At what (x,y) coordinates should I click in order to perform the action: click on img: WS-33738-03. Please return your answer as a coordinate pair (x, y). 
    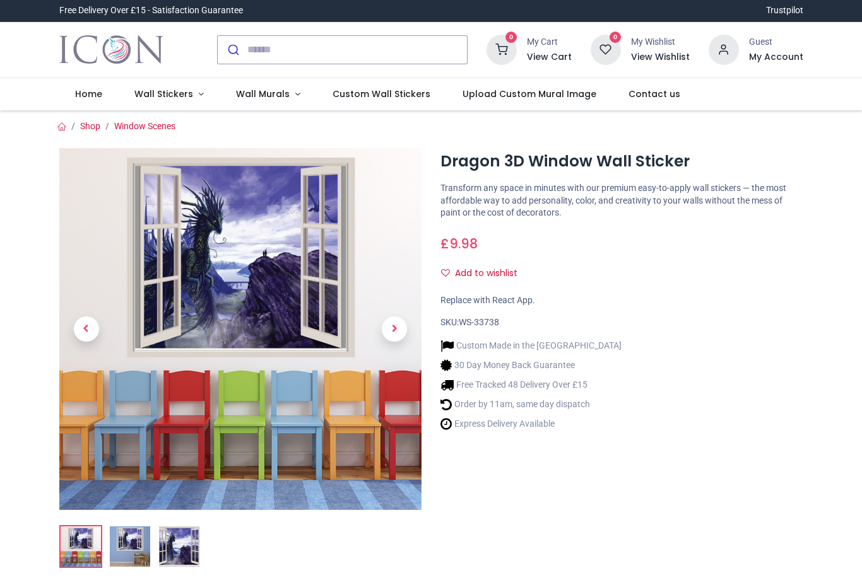
    Looking at the image, I should click on (179, 547).